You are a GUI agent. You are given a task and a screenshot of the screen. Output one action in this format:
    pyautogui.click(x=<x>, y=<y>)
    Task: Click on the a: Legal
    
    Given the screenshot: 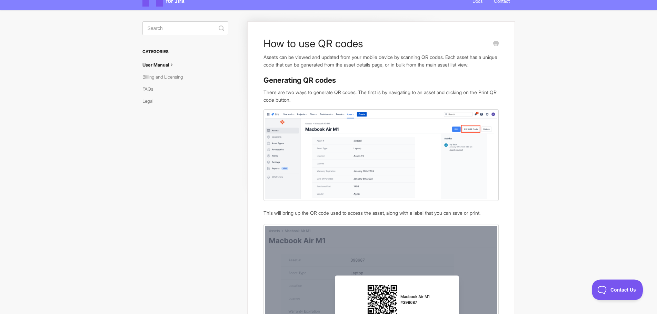 What is the action you would take?
    pyautogui.click(x=150, y=101)
    